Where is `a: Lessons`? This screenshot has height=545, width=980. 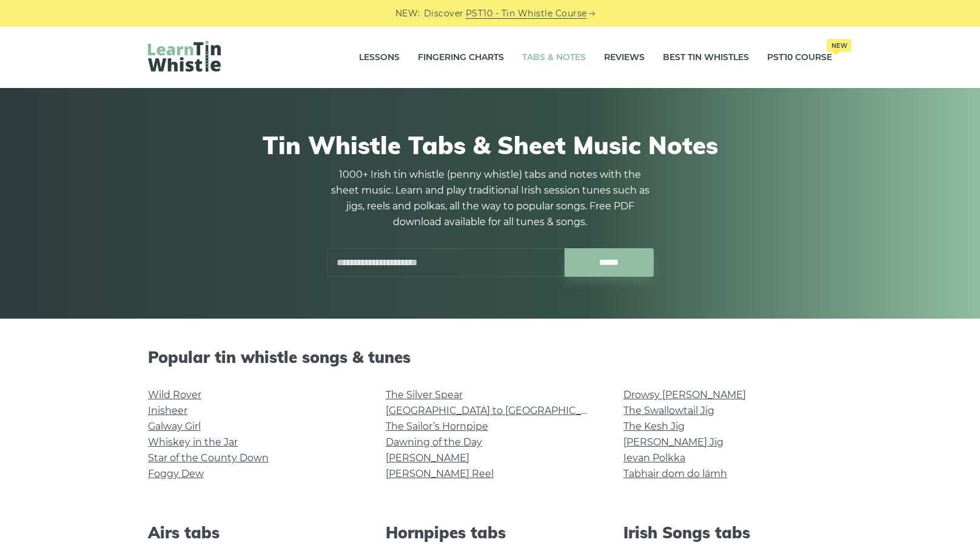 a: Lessons is located at coordinates (379, 57).